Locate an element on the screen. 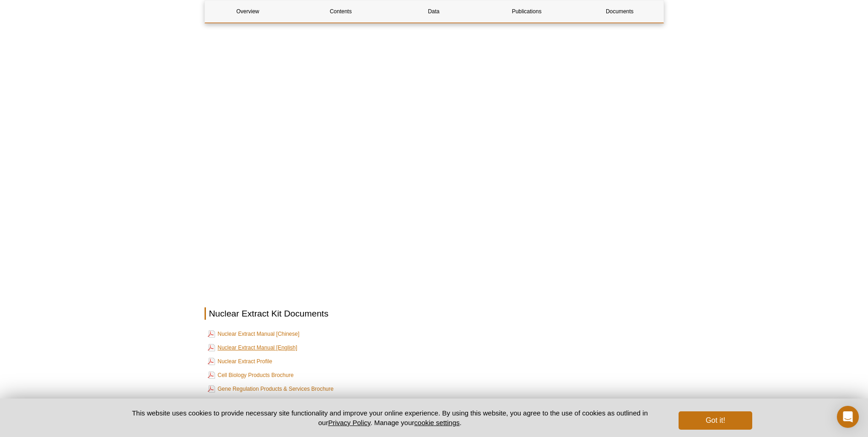 The height and width of the screenshot is (437, 868). div: Open Intercom Messenger is located at coordinates (848, 417).